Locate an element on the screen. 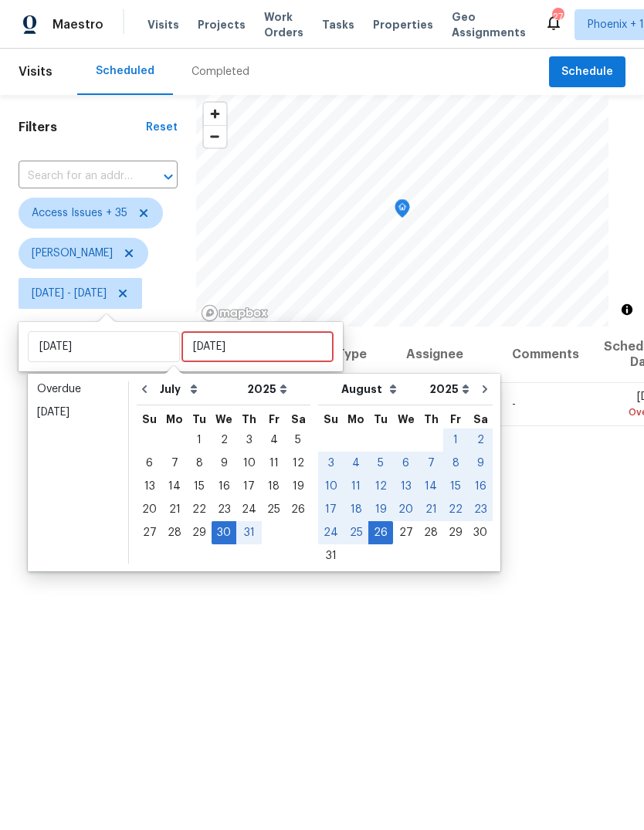 This screenshot has height=830, width=644. div: 28 is located at coordinates (174, 533).